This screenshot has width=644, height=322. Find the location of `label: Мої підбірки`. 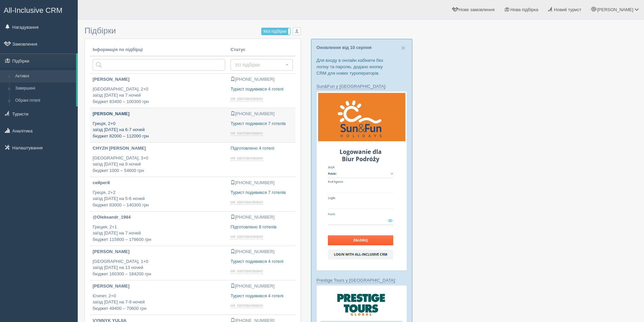

label: Мої підбірки is located at coordinates (276, 31).